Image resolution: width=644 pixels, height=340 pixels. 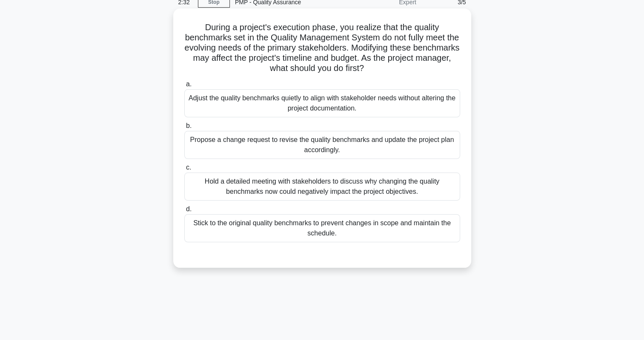 I want to click on span: a., so click(x=188, y=84).